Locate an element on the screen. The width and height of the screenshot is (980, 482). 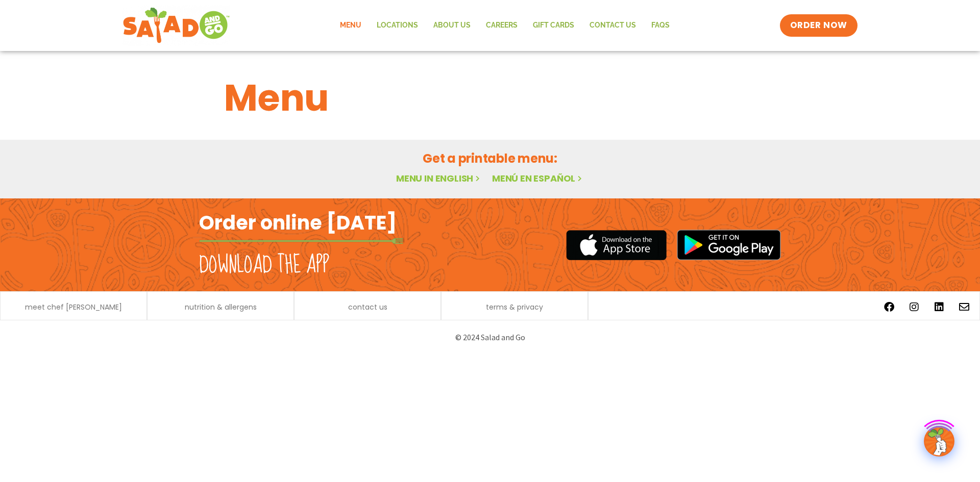
img: new-SAG-logo-768×292 is located at coordinates (176, 25).